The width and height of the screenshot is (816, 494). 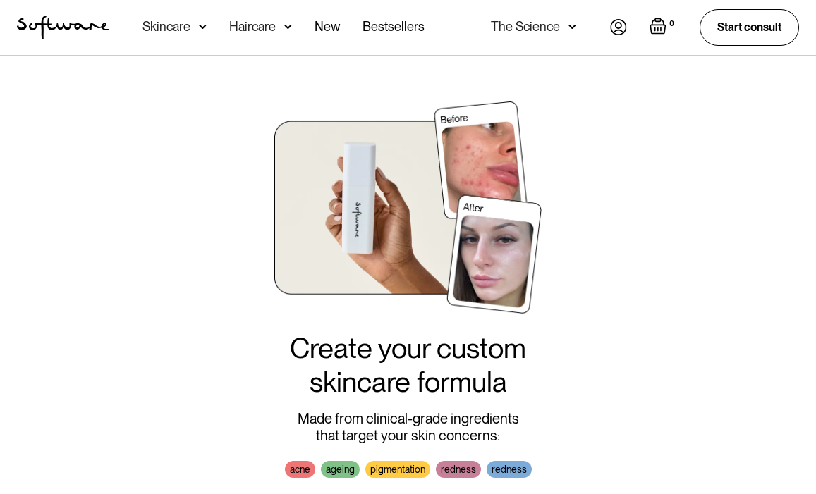 What do you see at coordinates (300, 470) in the screenshot?
I see `div: acne` at bounding box center [300, 470].